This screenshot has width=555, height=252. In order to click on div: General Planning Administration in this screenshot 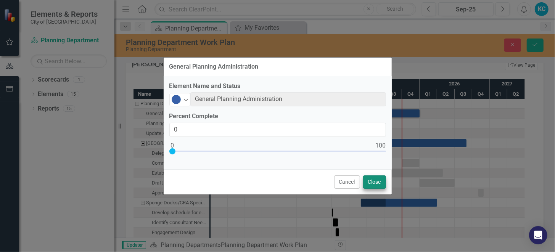, I will do `click(214, 67)`.